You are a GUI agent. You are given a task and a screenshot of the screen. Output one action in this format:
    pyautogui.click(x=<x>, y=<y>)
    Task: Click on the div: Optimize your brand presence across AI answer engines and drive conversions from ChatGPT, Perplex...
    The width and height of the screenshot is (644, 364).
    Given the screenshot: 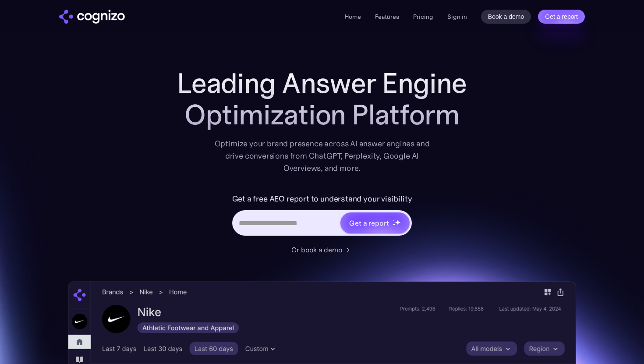 What is the action you would take?
    pyautogui.click(x=322, y=156)
    